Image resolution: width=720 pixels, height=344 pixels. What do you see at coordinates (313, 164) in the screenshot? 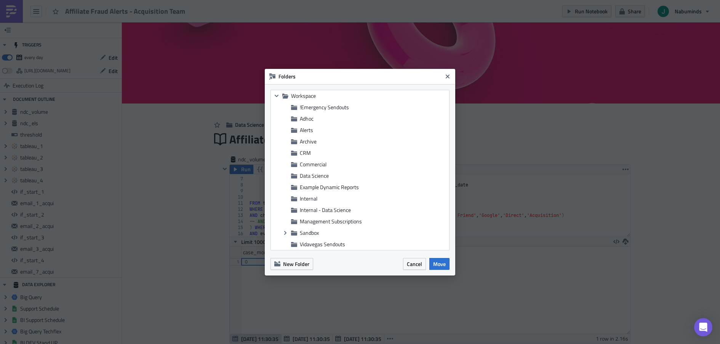
I see `span: Commercial` at bounding box center [313, 164].